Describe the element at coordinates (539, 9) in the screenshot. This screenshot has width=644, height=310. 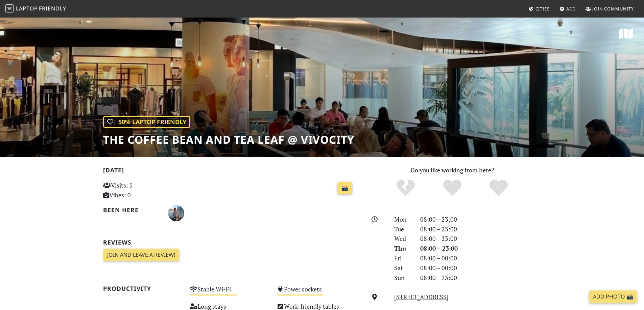
I see `a: Cities` at that location.